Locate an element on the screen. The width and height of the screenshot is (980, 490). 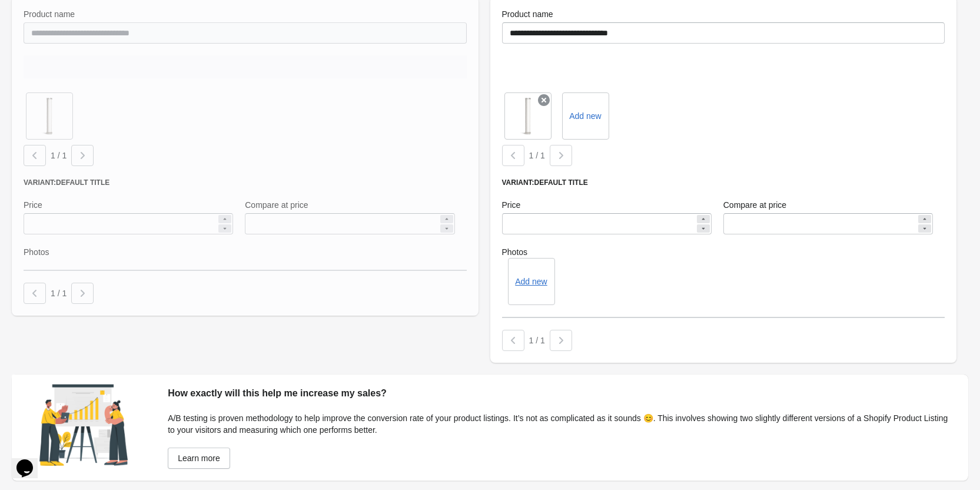
div: How exactly will this help me increase my sales? is located at coordinates (562, 393).